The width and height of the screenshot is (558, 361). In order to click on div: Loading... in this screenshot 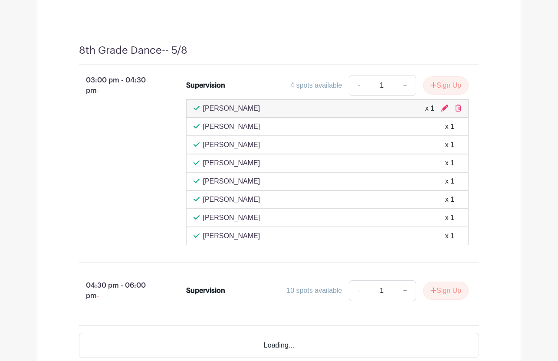, I will do `click(279, 345)`.